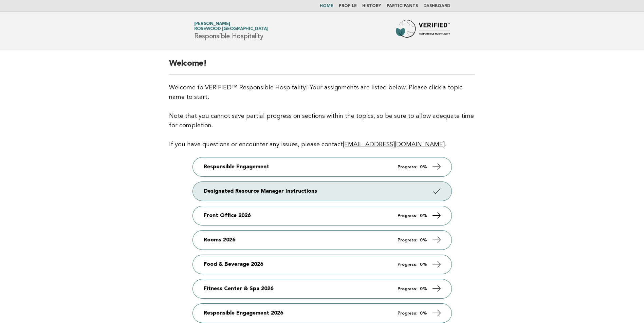  What do you see at coordinates (371, 6) in the screenshot?
I see `a: History` at bounding box center [371, 6].